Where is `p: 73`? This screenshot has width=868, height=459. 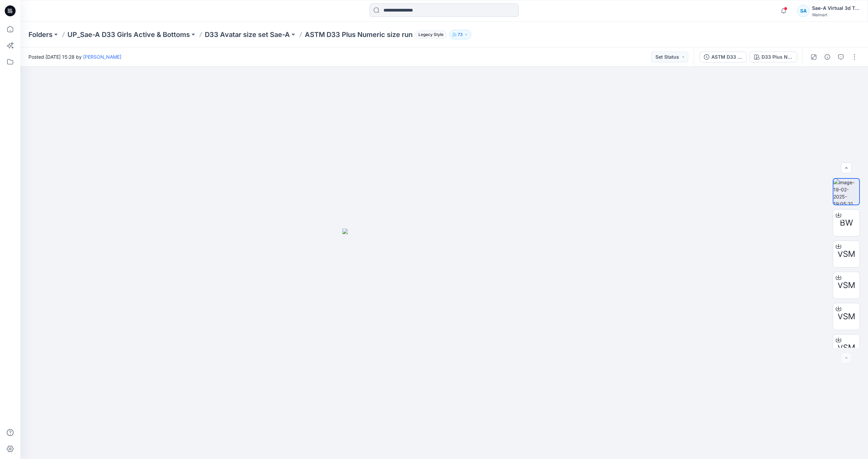 p: 73 is located at coordinates (460, 35).